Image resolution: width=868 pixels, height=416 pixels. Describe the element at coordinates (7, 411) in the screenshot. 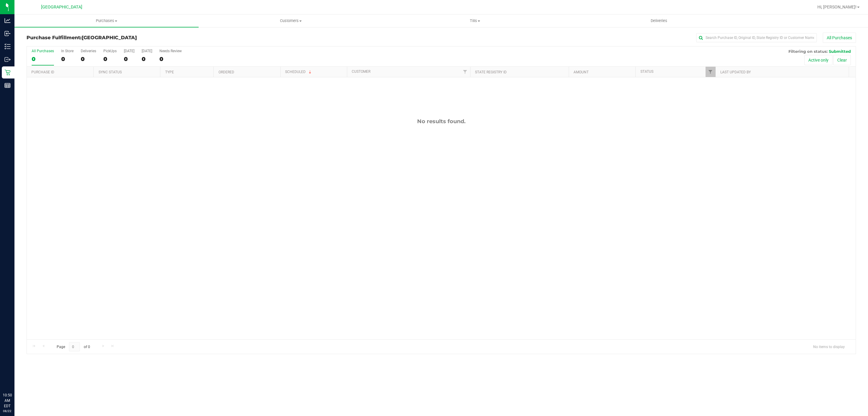

I see `p: 08/22` at that location.